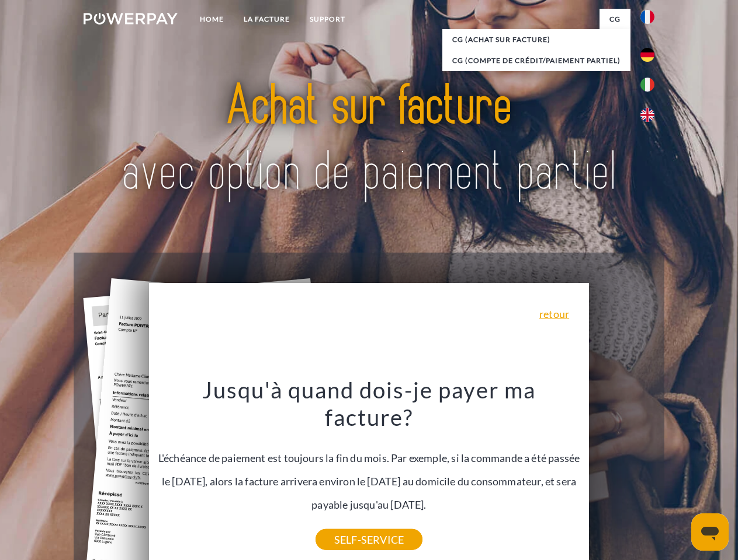  What do you see at coordinates (130, 19) in the screenshot?
I see `img: logo-powerpay-white.svg` at bounding box center [130, 19].